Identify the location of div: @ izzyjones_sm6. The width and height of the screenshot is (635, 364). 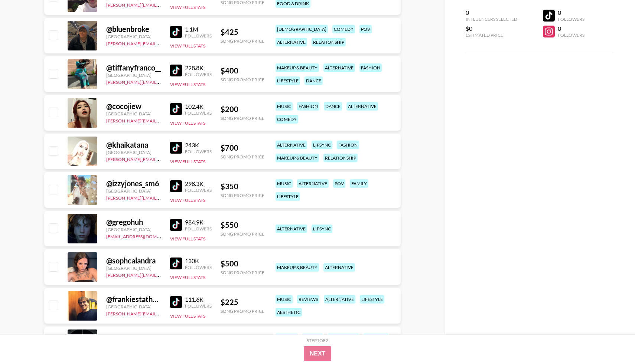
(134, 183).